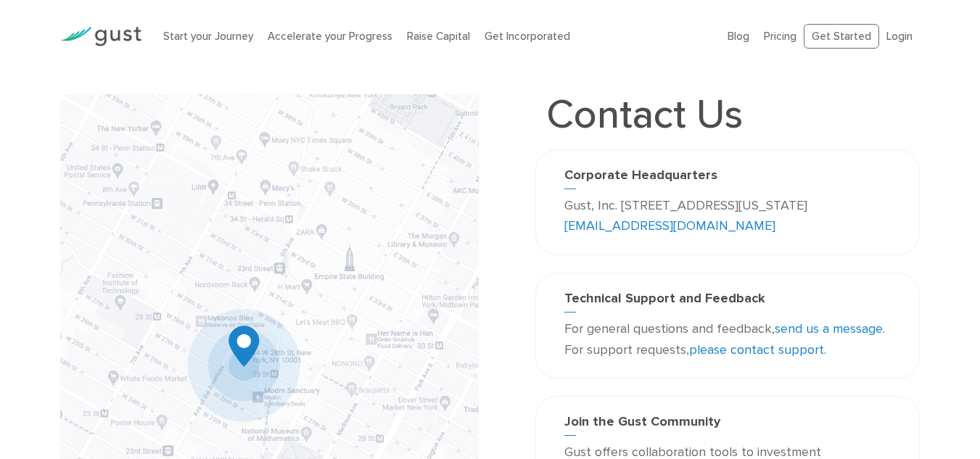  What do you see at coordinates (757, 350) in the screenshot?
I see `a: please contact support` at bounding box center [757, 350].